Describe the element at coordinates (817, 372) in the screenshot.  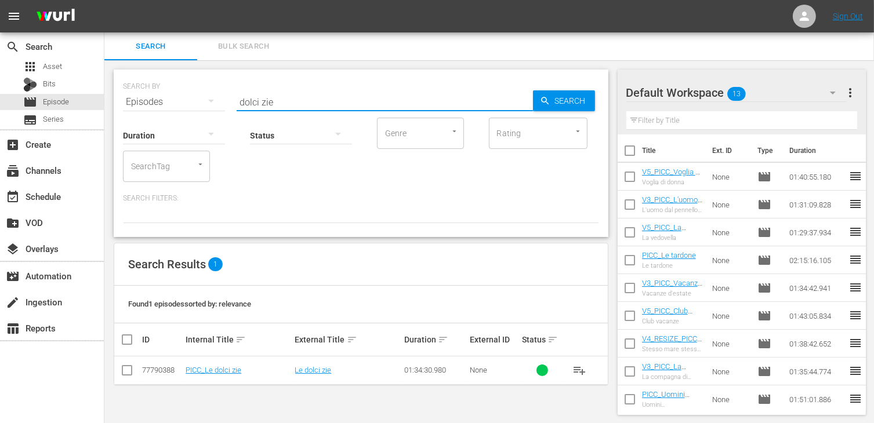
I see `td: 01:35:44.774` at that location.